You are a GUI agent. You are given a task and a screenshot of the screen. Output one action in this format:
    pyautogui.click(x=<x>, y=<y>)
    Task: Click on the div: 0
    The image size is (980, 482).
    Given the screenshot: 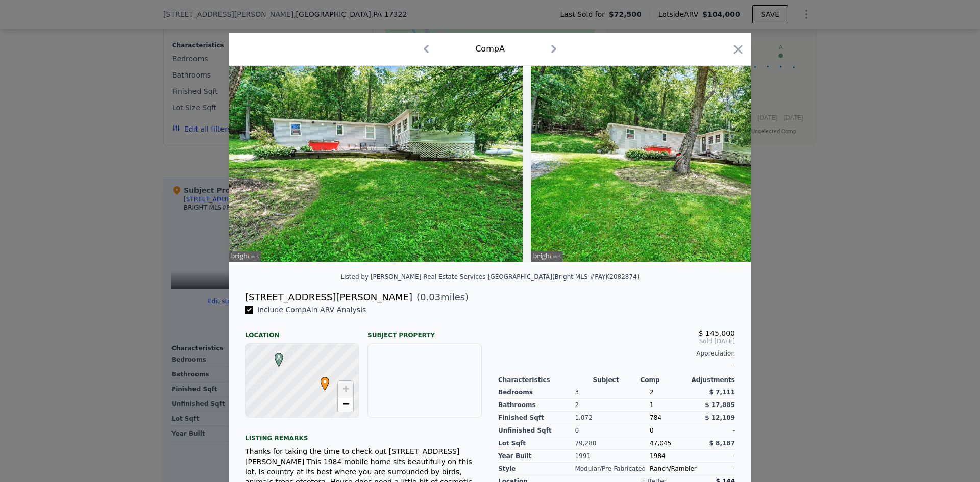 What is the action you would take?
    pyautogui.click(x=612, y=430)
    